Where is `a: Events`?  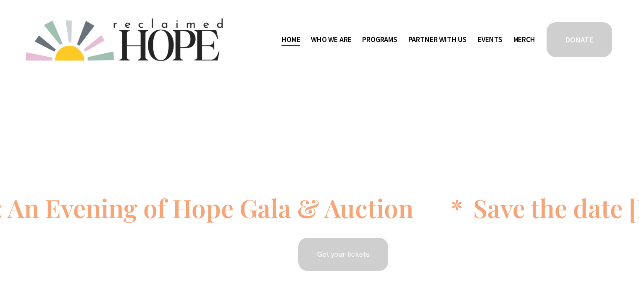 a: Events is located at coordinates (490, 39).